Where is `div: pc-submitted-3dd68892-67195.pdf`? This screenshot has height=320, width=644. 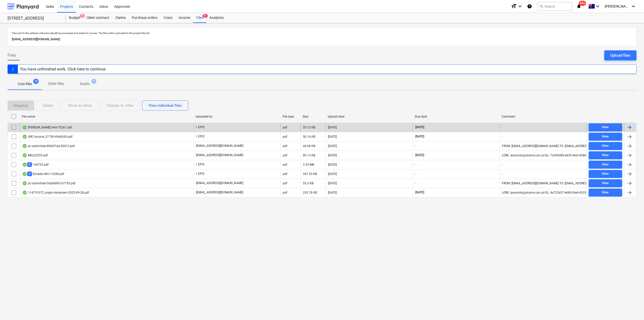 div: pc-submitted-3dd68892-67195.pdf is located at coordinates (49, 183).